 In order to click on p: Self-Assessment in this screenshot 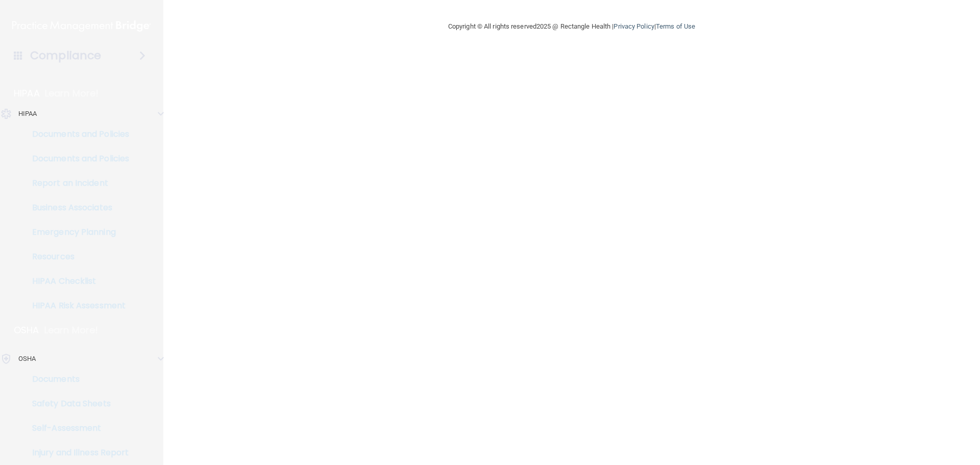, I will do `click(76, 429)`.